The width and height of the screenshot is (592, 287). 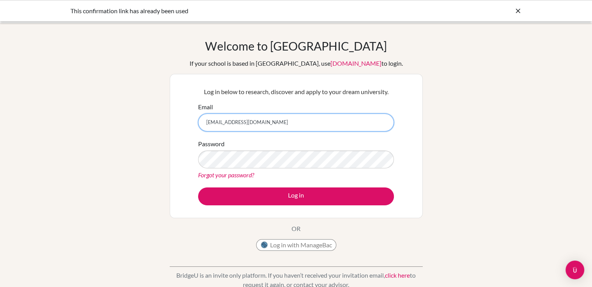 I want to click on div: This confirmation link has already been used, so click(x=238, y=11).